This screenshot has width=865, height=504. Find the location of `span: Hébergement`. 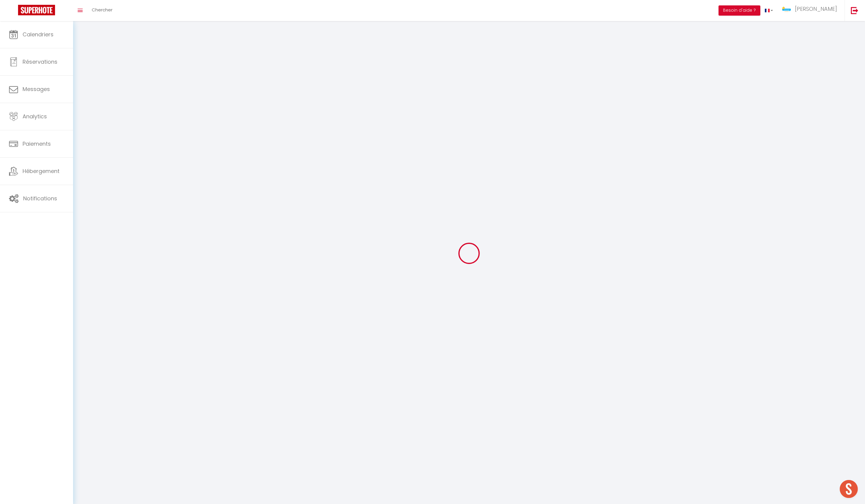

span: Hébergement is located at coordinates (41, 171).